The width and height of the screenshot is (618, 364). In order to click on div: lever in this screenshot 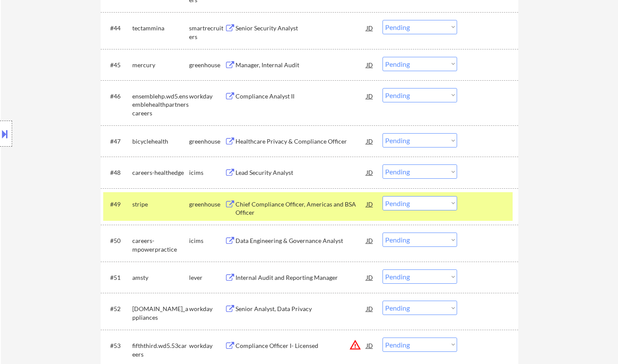, I will do `click(207, 278)`.